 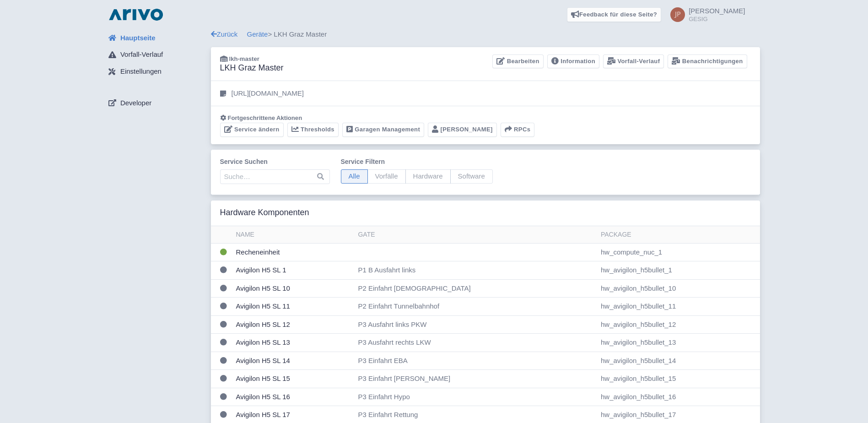 What do you see at coordinates (679, 288) in the screenshot?
I see `td: hw_avigilon_h5bullet_10` at bounding box center [679, 288].